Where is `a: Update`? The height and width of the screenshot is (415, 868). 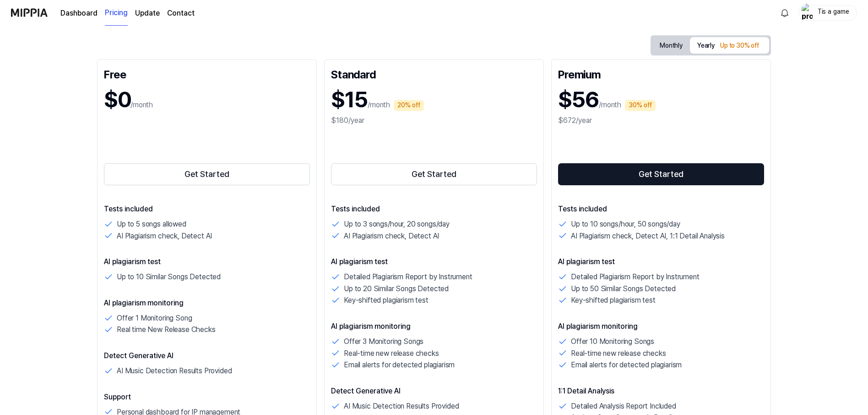 a: Update is located at coordinates (148, 14).